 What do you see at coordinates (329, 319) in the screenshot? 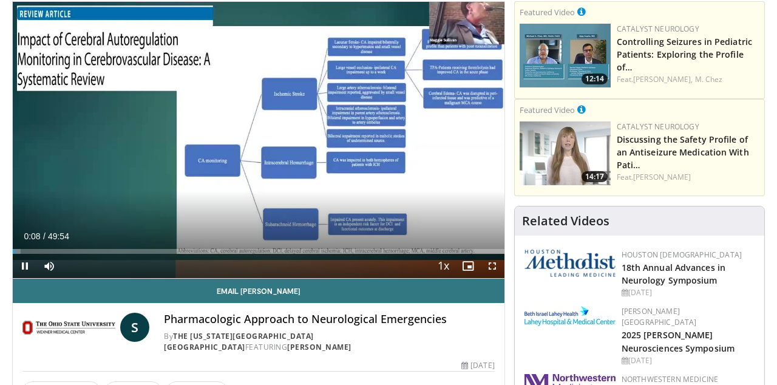
I see `h4: Pharmacologic Approach to Neurological Emergencies` at bounding box center [329, 319].